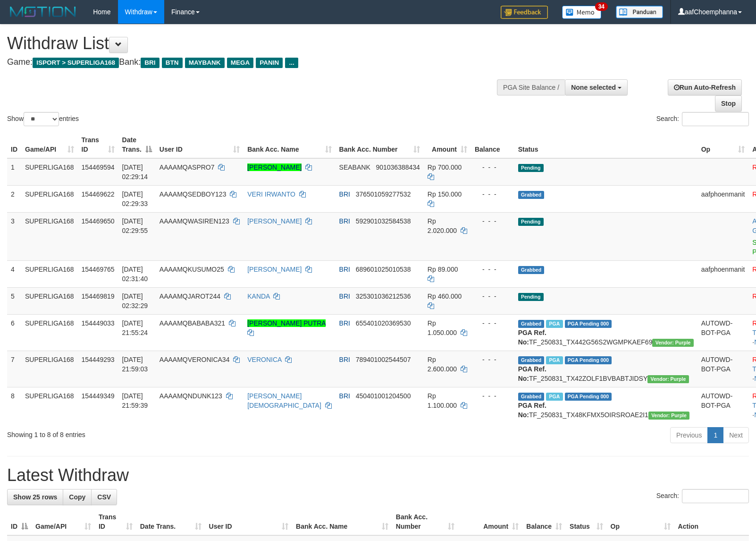 This screenshot has height=541, width=756. What do you see at coordinates (378, 475) in the screenshot?
I see `h1: Latest Withdraw` at bounding box center [378, 475].